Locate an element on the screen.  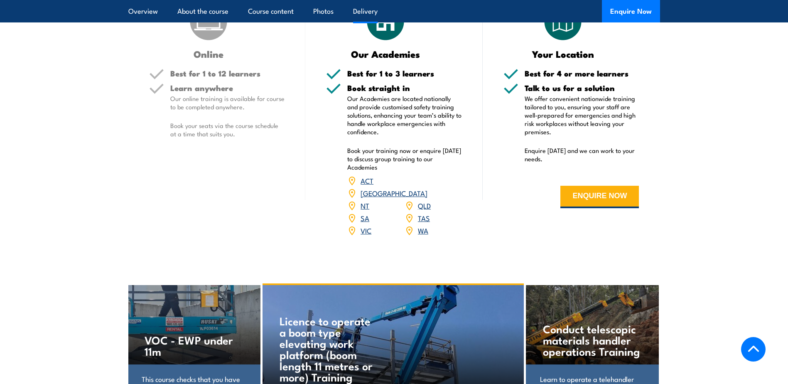
h4: Conduct telescopic materials handler operations Training is located at coordinates (592, 339).